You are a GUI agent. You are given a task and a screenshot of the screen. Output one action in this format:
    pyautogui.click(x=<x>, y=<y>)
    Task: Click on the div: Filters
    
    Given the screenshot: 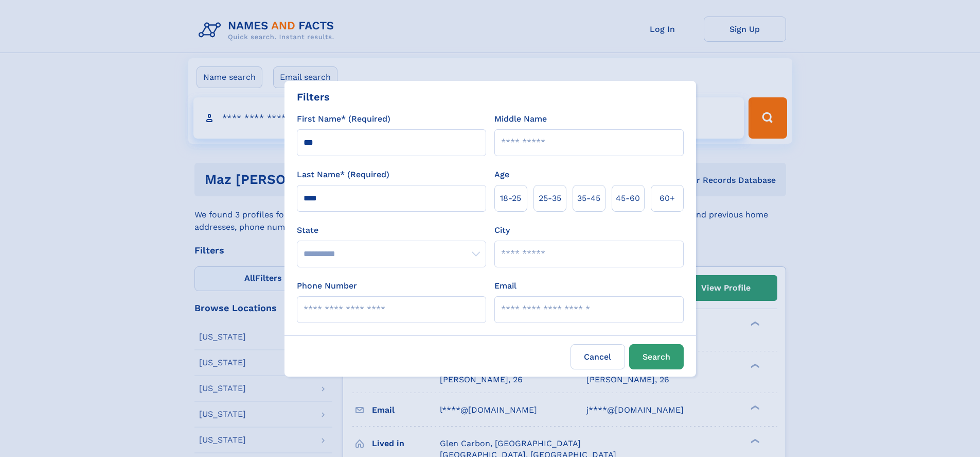 What is the action you would take?
    pyautogui.click(x=313, y=97)
    